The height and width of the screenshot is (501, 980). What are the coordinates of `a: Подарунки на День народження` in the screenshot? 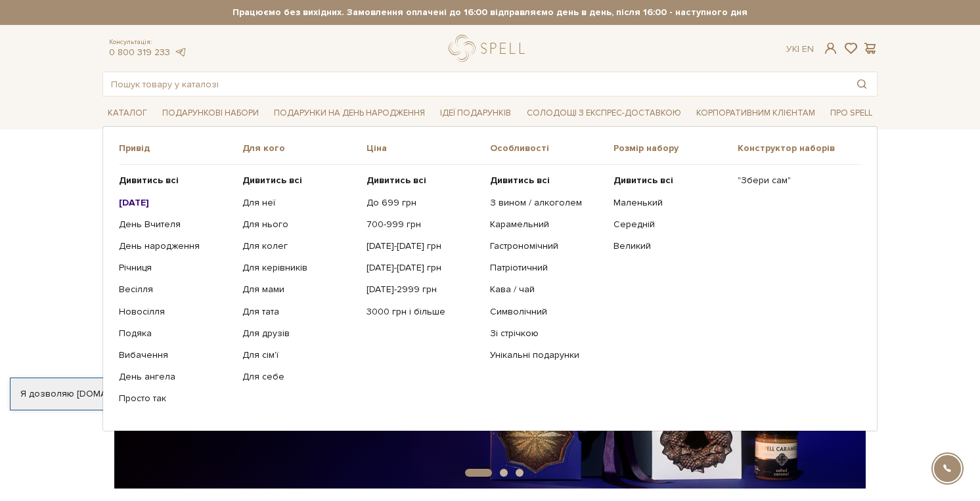 It's located at (349, 113).